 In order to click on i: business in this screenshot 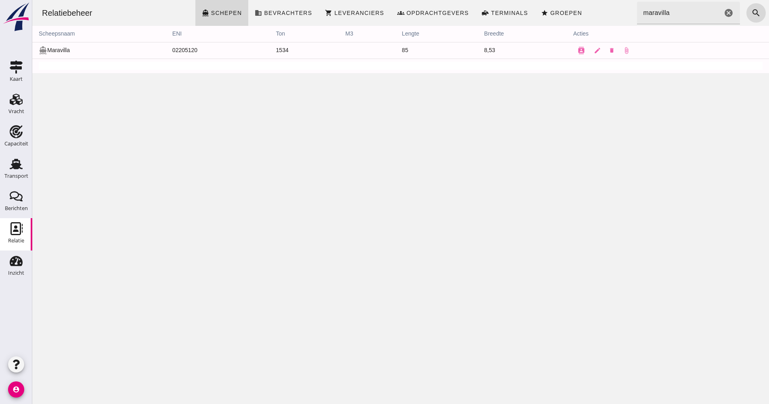, I will do `click(226, 13)`.